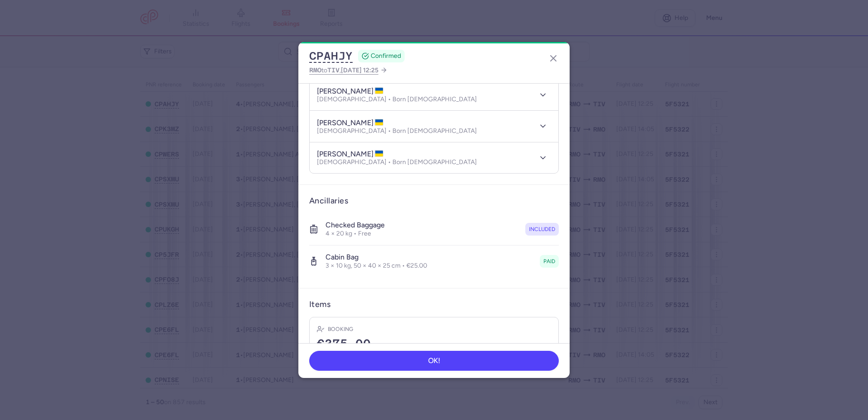  What do you see at coordinates (376, 257) in the screenshot?
I see `h4: Cabin bag` at bounding box center [376, 257].